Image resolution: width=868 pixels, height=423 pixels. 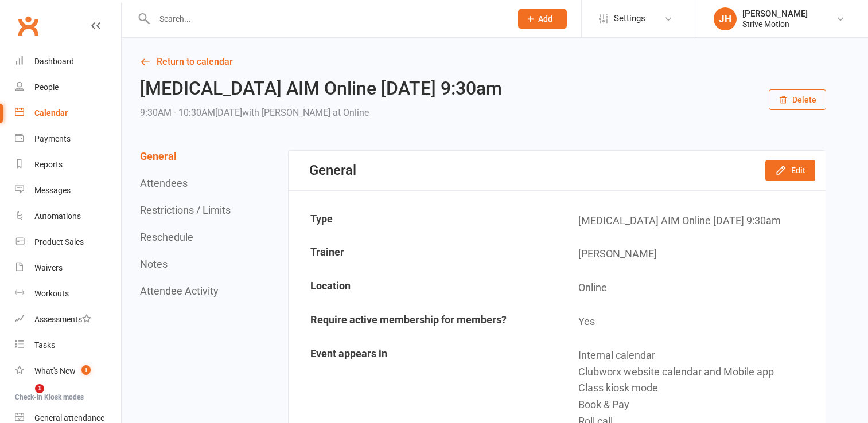 I want to click on a: Tasks, so click(x=68, y=345).